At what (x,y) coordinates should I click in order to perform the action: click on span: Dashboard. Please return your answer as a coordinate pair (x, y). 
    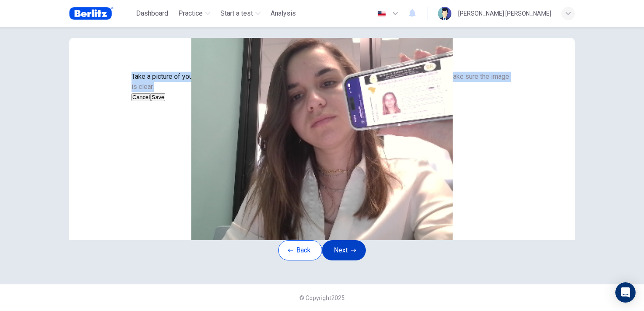
    Looking at the image, I should click on (152, 13).